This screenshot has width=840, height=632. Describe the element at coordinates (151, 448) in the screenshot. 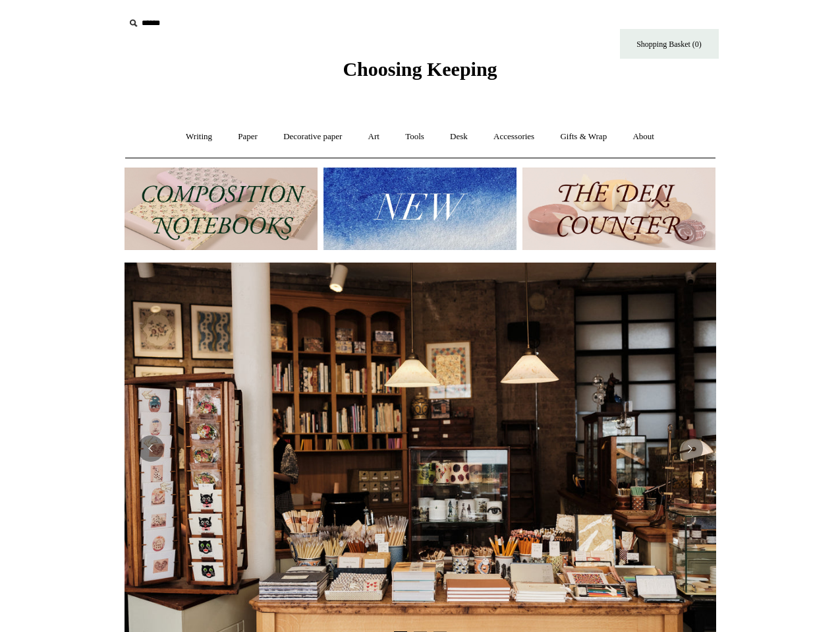

I see `button: Previous` at that location.